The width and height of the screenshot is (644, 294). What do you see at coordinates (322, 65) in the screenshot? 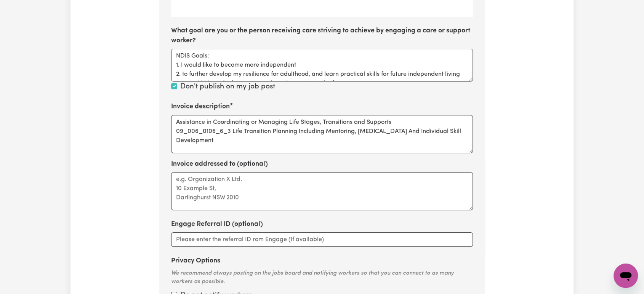
I see `textarea: NDIS Goals: 1. I would like to become more independent 2. to further develop my resilience for ad...` at bounding box center [322, 65].